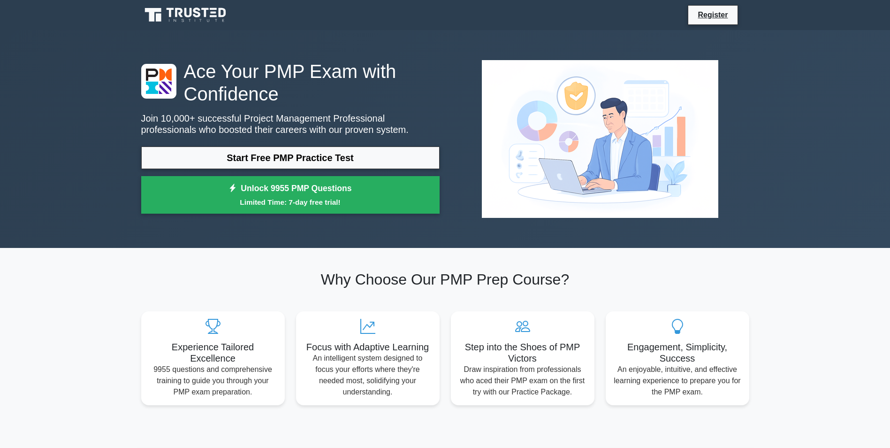 The image size is (890, 448). I want to click on a: Start Free PMP Practice Test, so click(291, 158).